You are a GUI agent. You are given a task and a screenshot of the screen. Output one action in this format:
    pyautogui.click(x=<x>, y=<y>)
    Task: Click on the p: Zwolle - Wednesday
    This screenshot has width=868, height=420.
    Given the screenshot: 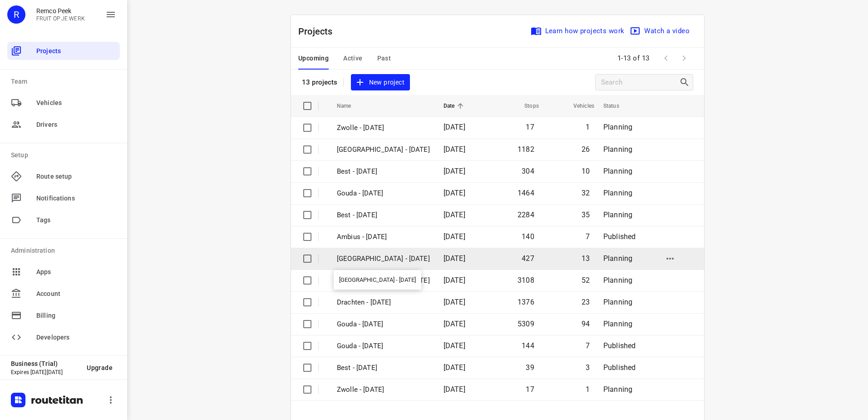 What is the action you would take?
    pyautogui.click(x=383, y=149)
    